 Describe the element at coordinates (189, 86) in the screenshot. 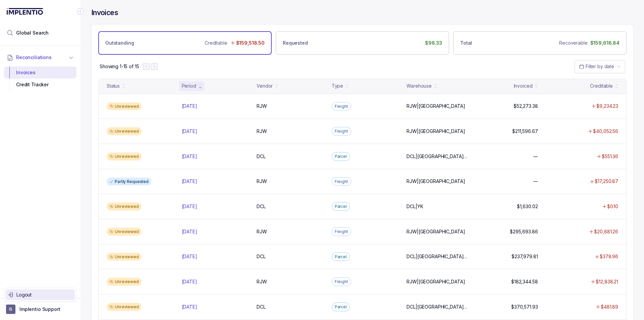

I see `div: Period` at that location.